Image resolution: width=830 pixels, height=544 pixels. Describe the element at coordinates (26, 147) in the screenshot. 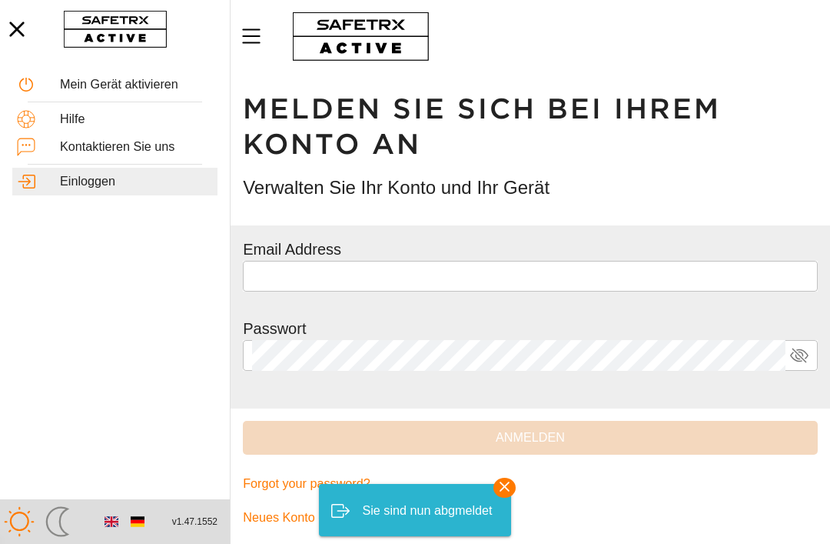

I see `img: ContactUs.svg` at that location.